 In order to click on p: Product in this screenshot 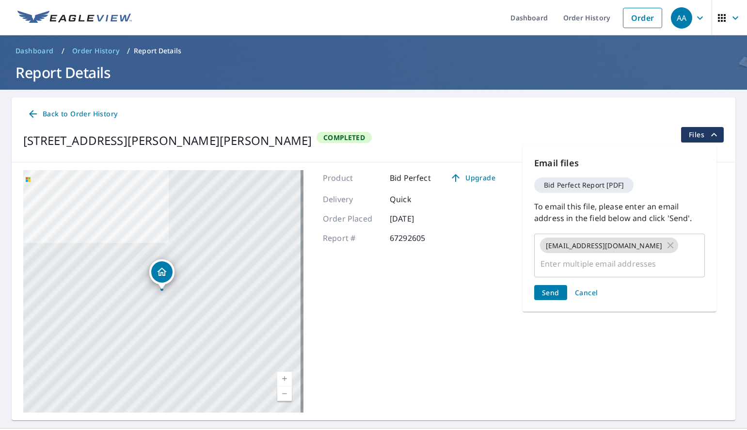, I will do `click(352, 178)`.